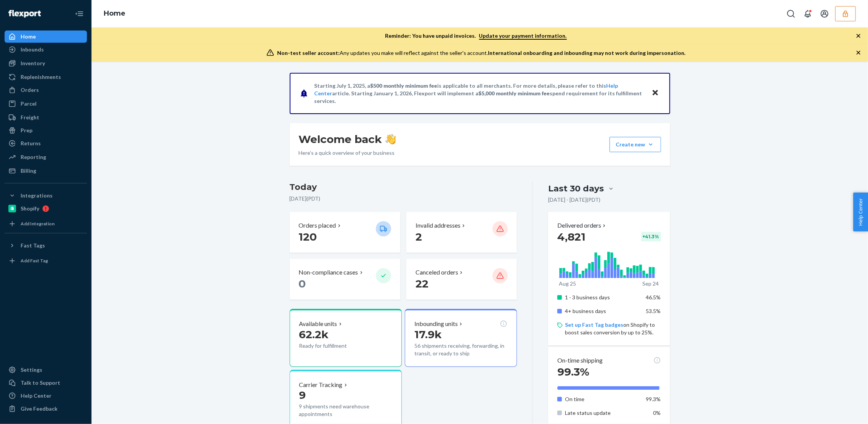  Describe the element at coordinates (39, 409) in the screenshot. I see `div: Give Feedback` at that location.